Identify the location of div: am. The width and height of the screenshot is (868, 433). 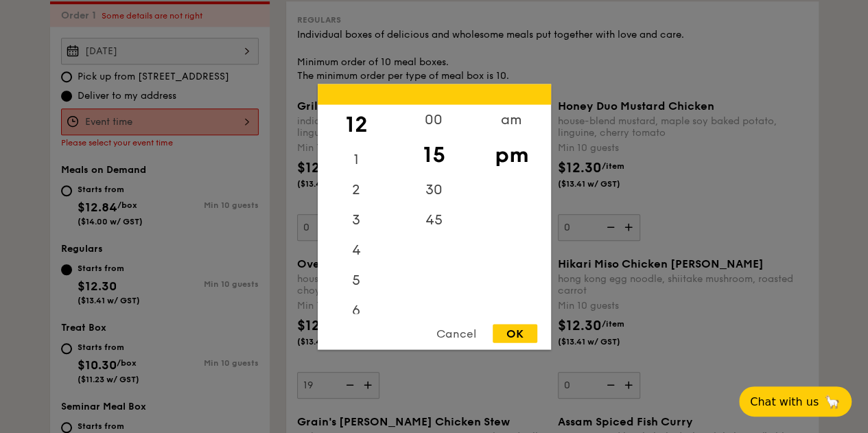
(511, 119).